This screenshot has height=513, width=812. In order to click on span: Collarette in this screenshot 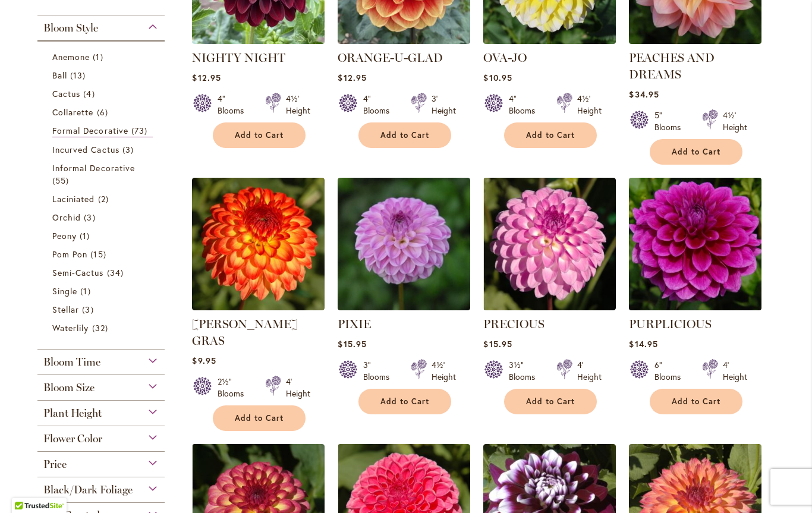, I will do `click(73, 112)`.